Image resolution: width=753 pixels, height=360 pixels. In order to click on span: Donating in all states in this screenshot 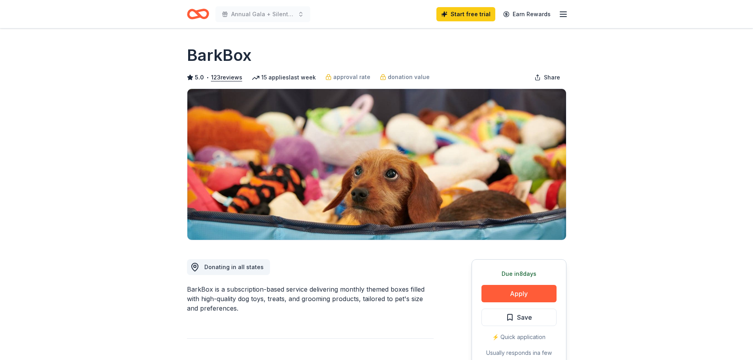, I will do `click(234, 267)`.